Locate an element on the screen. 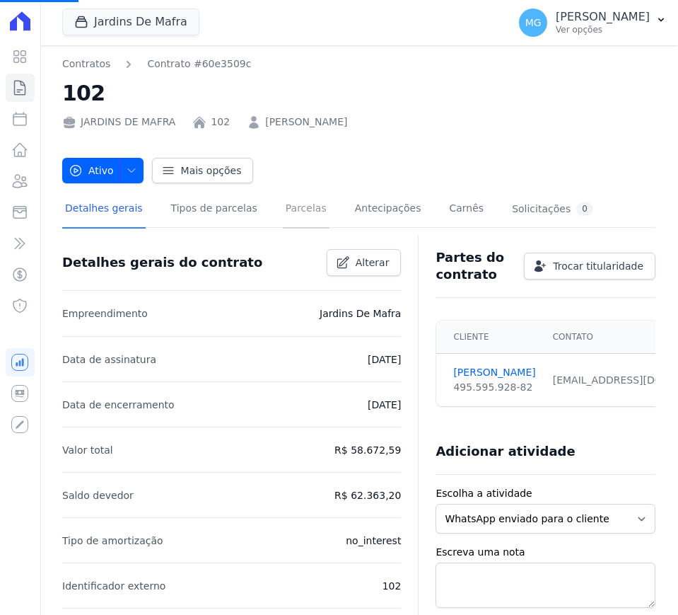 The height and width of the screenshot is (615, 678). a: Carnês is located at coordinates (466, 209).